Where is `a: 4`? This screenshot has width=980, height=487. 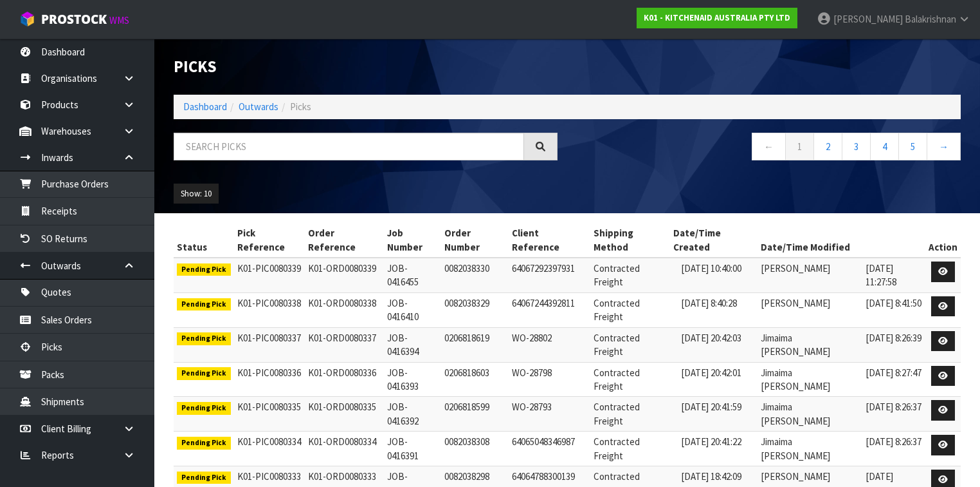
a: 4 is located at coordinates (885, 146).